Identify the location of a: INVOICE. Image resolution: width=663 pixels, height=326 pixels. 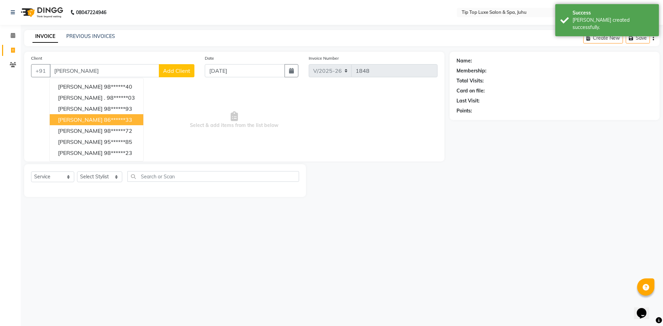
(45, 37).